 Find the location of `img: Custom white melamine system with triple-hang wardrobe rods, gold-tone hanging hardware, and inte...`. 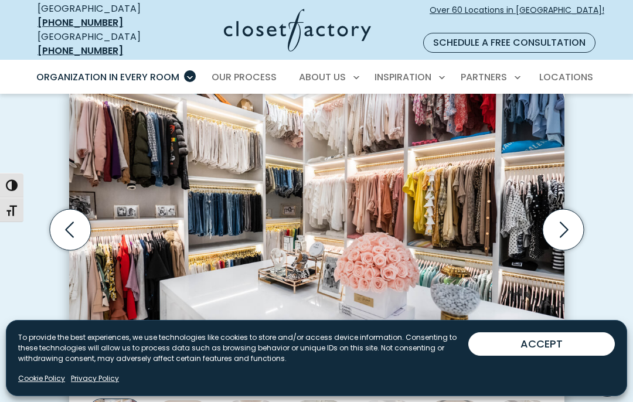

img: Custom white melamine system with triple-hang wardrobe rods, gold-tone hanging hardware, and inte... is located at coordinates (317, 213).